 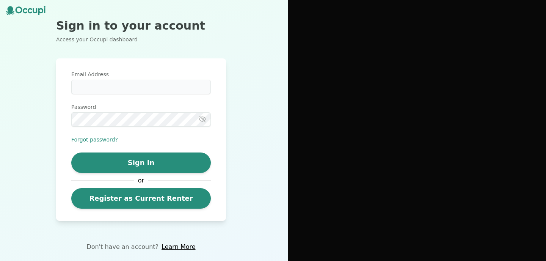 I want to click on label: Password, so click(x=141, y=107).